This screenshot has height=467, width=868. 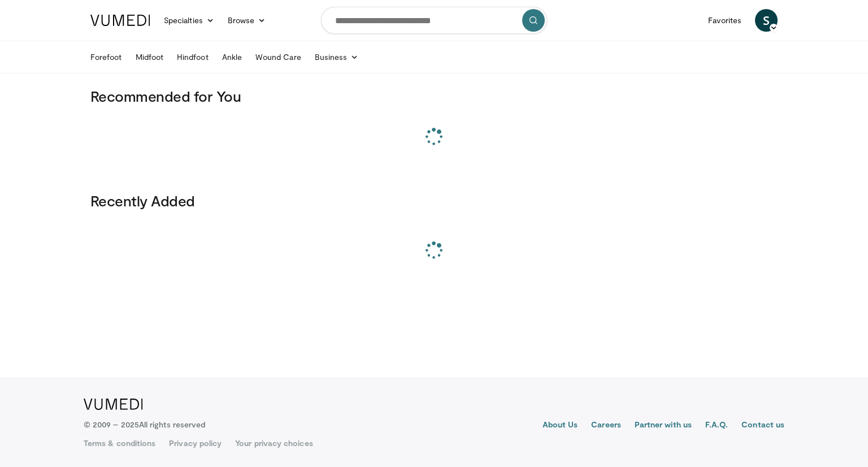 What do you see at coordinates (434, 96) in the screenshot?
I see `h3: Recommended for You` at bounding box center [434, 96].